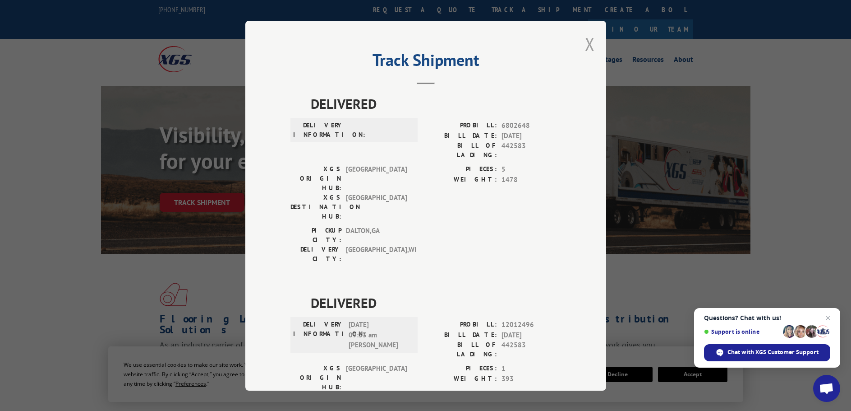 This screenshot has height=411, width=851. I want to click on button: Close modal, so click(590, 44).